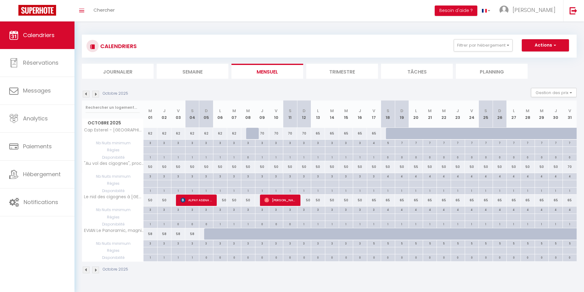  What do you see at coordinates (41, 63) in the screenshot?
I see `span: Réservations` at bounding box center [41, 63].